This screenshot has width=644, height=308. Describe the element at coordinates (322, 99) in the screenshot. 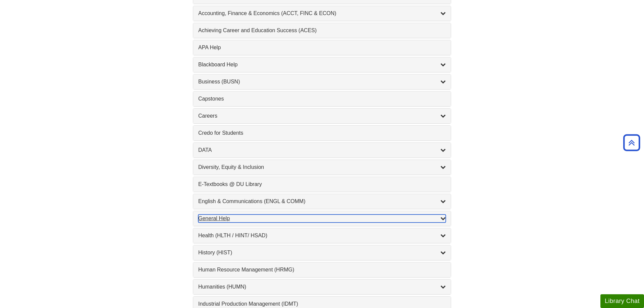

I see `a: Capstones` at that location.